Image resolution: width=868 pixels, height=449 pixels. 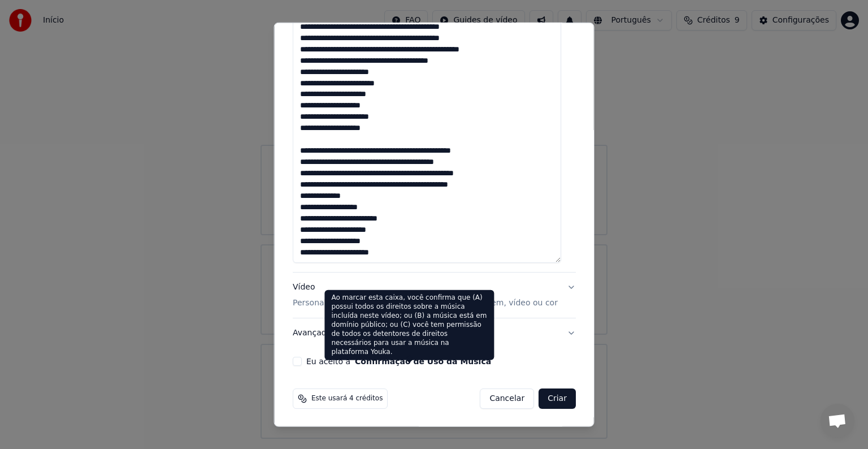 What do you see at coordinates (425, 295) in the screenshot?
I see `div: Vídeo` at bounding box center [425, 295].